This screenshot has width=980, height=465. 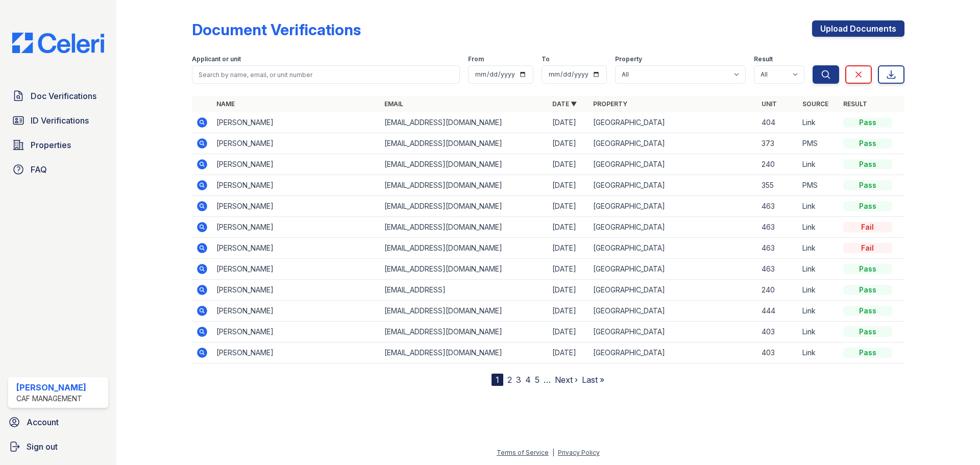 What do you see at coordinates (58, 96) in the screenshot?
I see `a: Doc Verifications` at bounding box center [58, 96].